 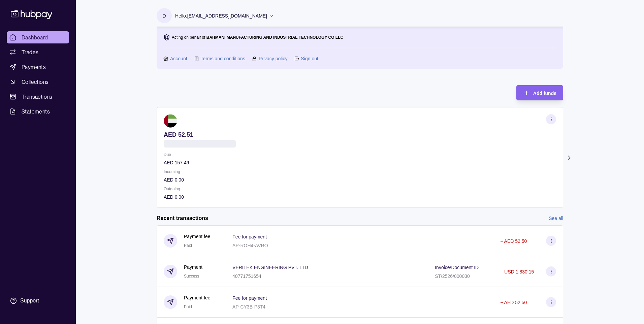 What do you see at coordinates (37, 97) in the screenshot?
I see `span: Transactions` at bounding box center [37, 97].